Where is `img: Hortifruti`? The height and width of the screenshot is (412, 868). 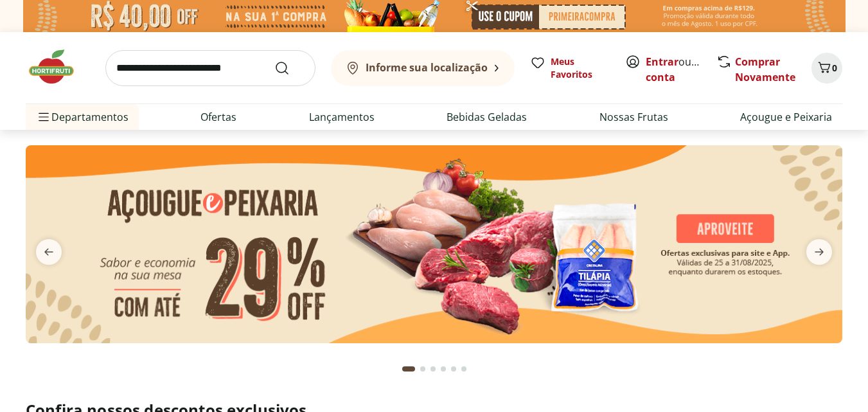 img: Hortifruti is located at coordinates (58, 67).